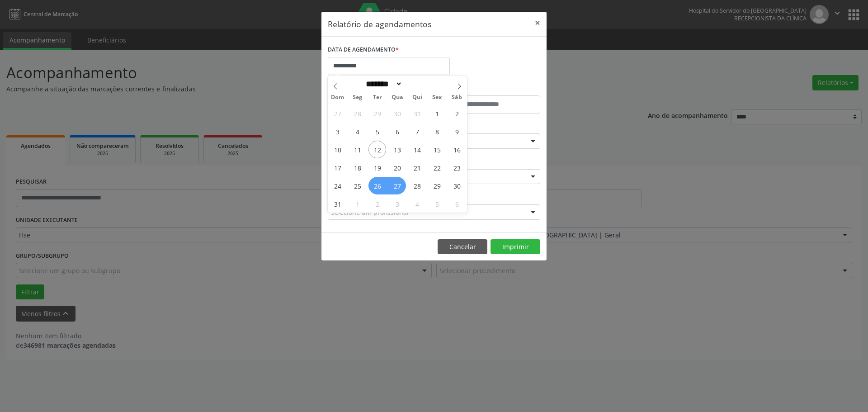 Image resolution: width=868 pixels, height=412 pixels. What do you see at coordinates (457, 186) in the screenshot?
I see `span: Agosto 30, 2025` at bounding box center [457, 186].